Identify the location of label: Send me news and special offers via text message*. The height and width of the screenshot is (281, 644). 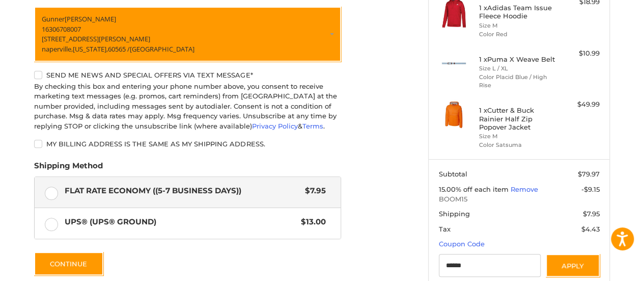
(187, 75).